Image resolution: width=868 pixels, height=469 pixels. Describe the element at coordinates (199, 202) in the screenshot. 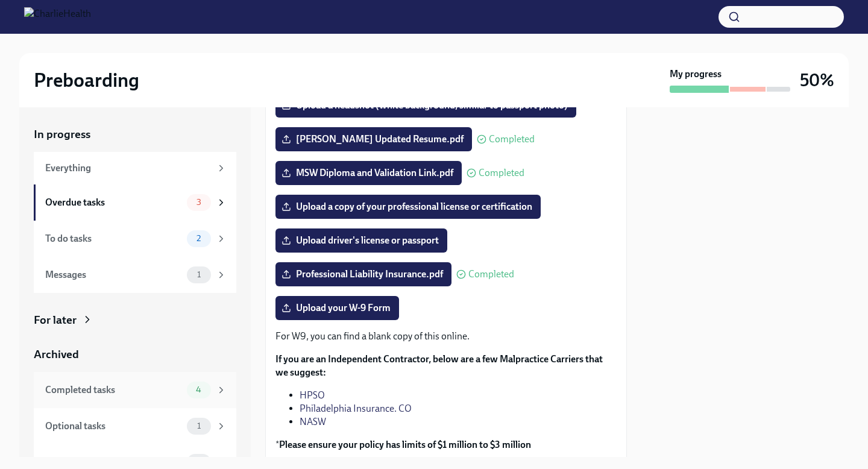

I see `span: 3` at that location.